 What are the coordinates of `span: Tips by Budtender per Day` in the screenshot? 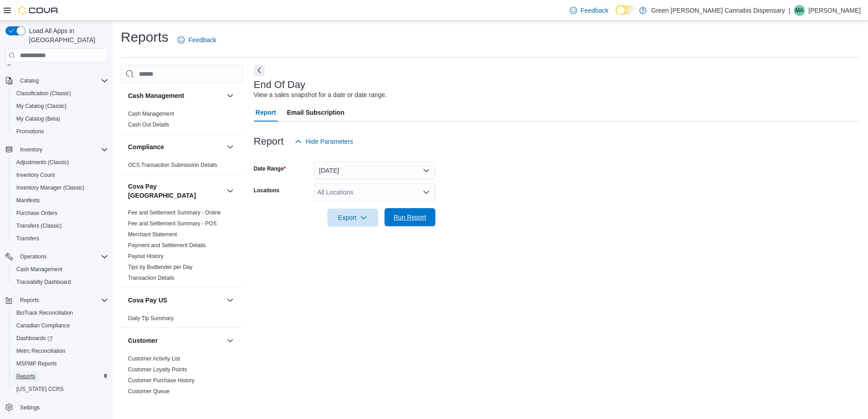 It's located at (160, 267).